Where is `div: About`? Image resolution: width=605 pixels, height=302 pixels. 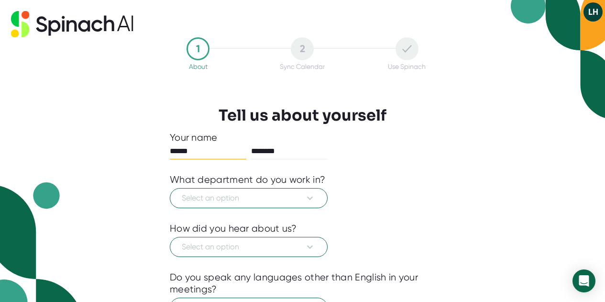
div: About is located at coordinates (198, 66).